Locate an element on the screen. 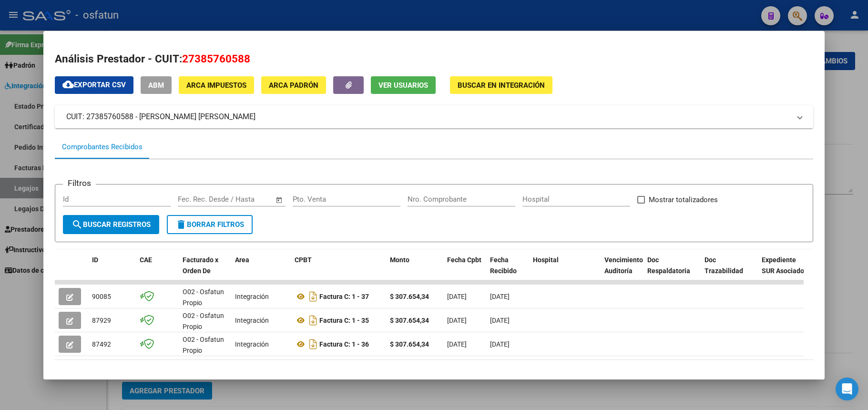 The image size is (868, 410). button: Open calendar is located at coordinates (279, 200).